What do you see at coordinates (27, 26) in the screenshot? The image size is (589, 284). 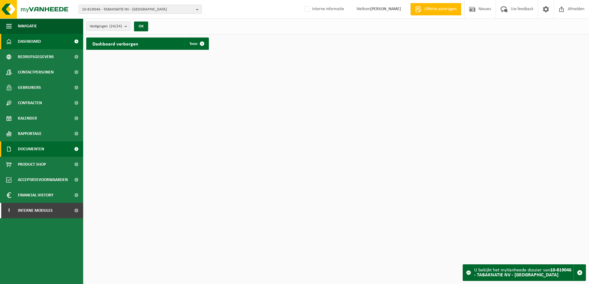 I see `span: Navigatie` at bounding box center [27, 26].